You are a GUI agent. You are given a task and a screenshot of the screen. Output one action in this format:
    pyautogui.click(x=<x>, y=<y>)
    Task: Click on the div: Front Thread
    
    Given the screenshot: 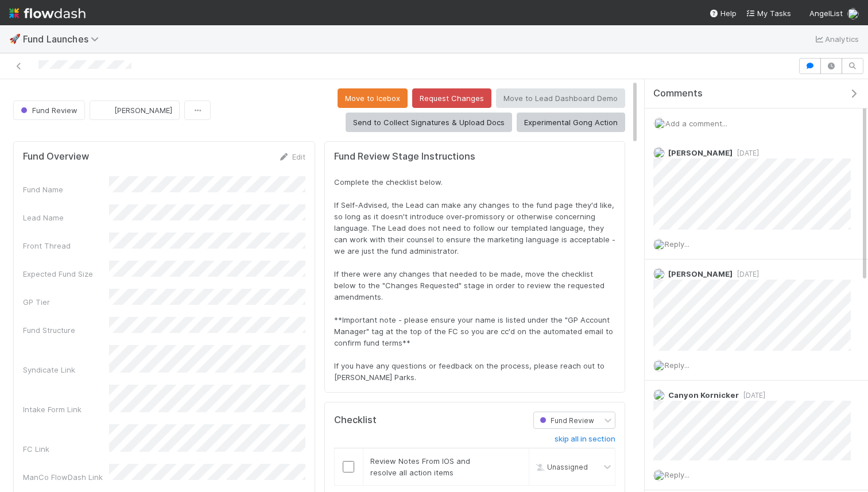 What is the action you would take?
    pyautogui.click(x=66, y=246)
    